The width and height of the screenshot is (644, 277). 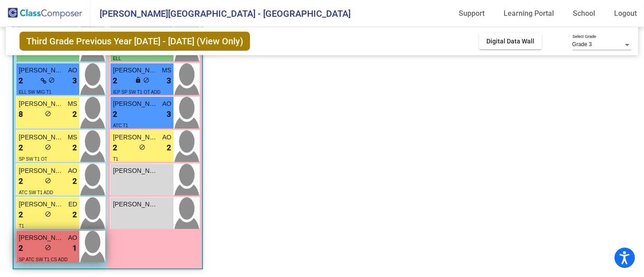 I want to click on span: Grade 3, so click(x=582, y=44).